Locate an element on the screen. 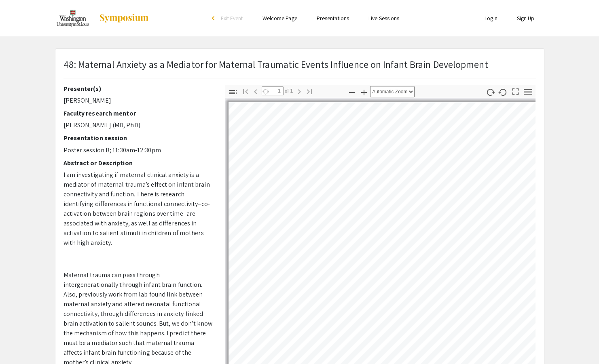 The width and height of the screenshot is (599, 364). img: Fall 2023 Undergraduate Research Symposium is located at coordinates (73, 18).